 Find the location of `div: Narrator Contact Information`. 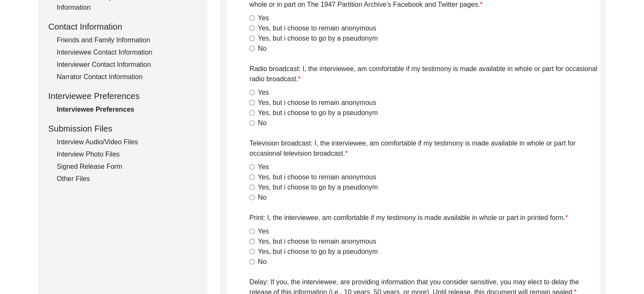

div: Narrator Contact Information is located at coordinates (127, 77).